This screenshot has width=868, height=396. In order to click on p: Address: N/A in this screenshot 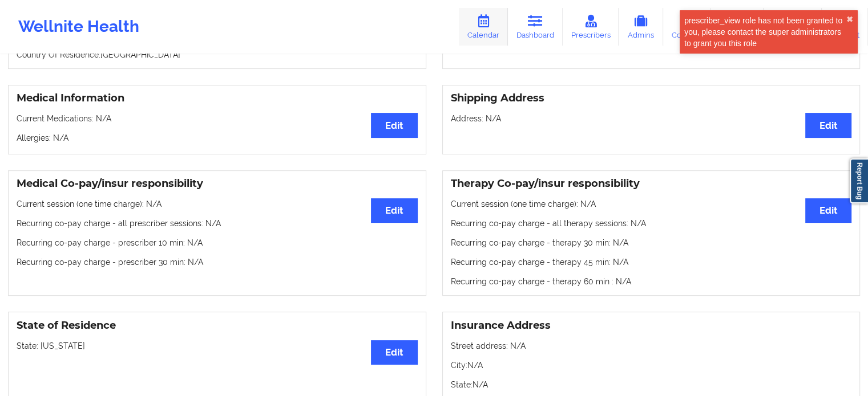, I will do `click(651, 119)`.